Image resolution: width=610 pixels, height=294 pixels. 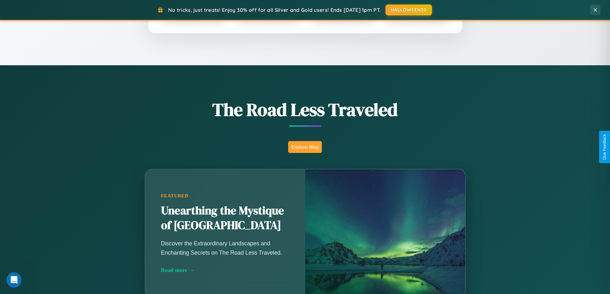 What do you see at coordinates (225, 248) in the screenshot?
I see `p: Discover the Extraordinary Landscapes and Enchanting Secrets on The Road Less Traveled.` at bounding box center [225, 248].